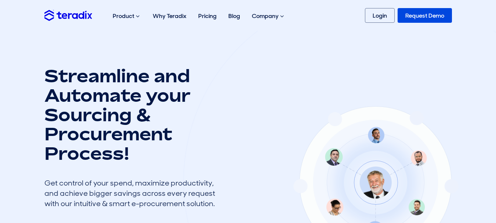 The image size is (496, 223). Describe the element at coordinates (133, 115) in the screenshot. I see `h1: Streamline and Automate your Sourcing & Procurement Process!` at that location.